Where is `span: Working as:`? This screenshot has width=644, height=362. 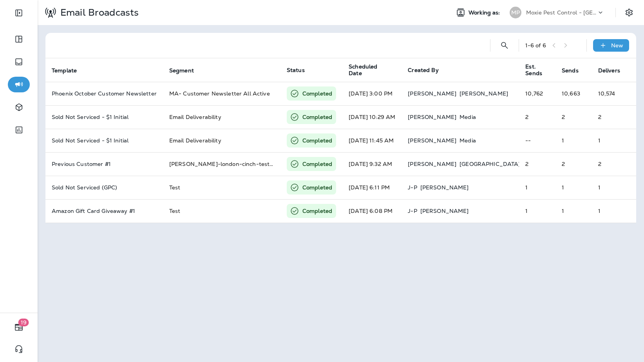 span: Working as: is located at coordinates (485, 13).